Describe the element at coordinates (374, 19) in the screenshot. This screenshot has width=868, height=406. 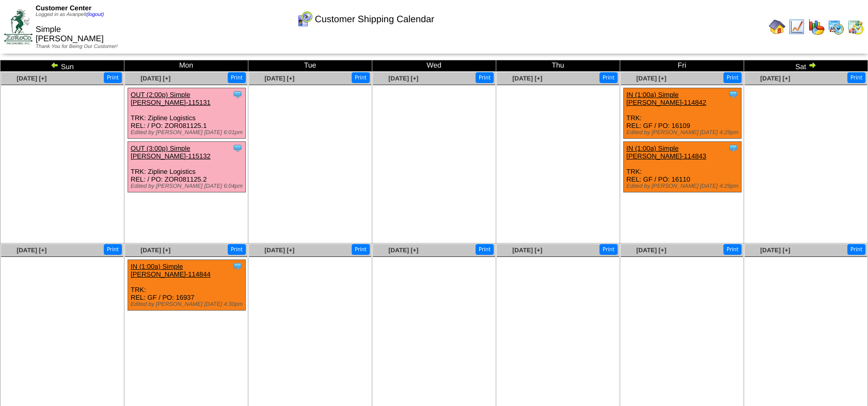
I see `span: Customer Shipping Calendar` at that location.